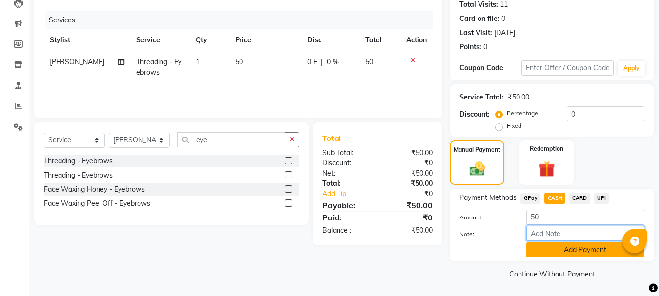 The image size is (659, 296). Describe the element at coordinates (97, 203) in the screenshot. I see `div: Face Waxing Peel Off - Eyebrows` at that location.